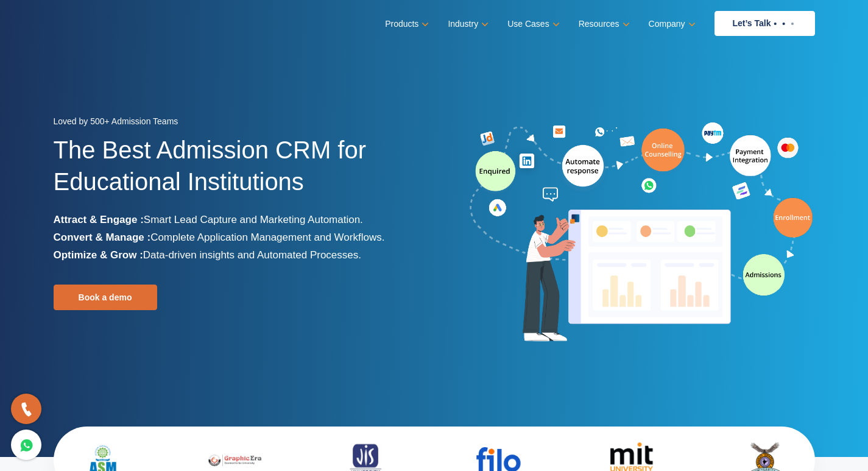 Image resolution: width=868 pixels, height=471 pixels. What do you see at coordinates (603, 24) in the screenshot?
I see `a: Resources` at bounding box center [603, 24].